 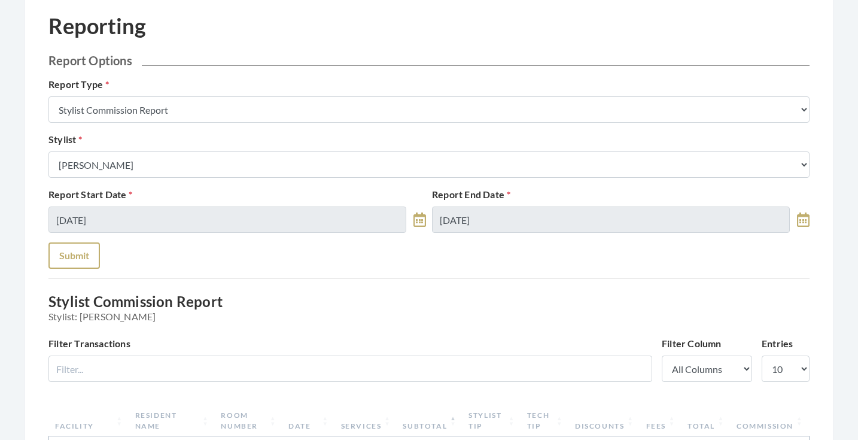 I want to click on label: Report End Date, so click(x=471, y=194).